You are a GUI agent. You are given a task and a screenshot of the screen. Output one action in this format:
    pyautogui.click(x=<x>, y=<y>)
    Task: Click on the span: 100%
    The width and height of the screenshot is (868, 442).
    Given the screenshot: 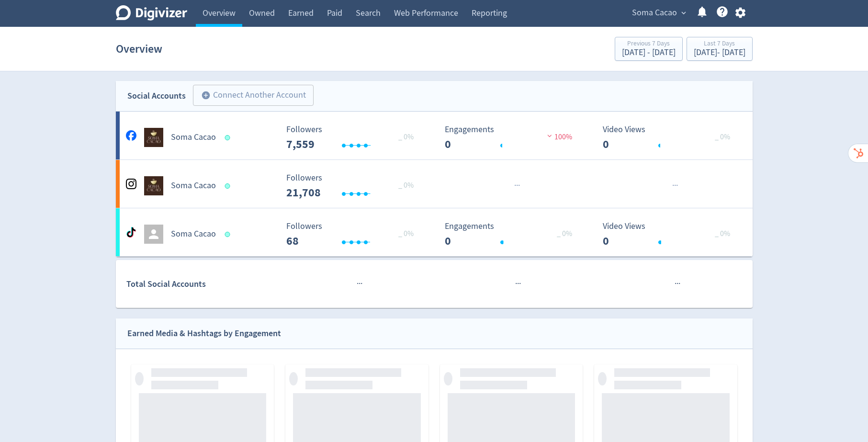 What is the action you would take?
    pyautogui.click(x=558, y=137)
    